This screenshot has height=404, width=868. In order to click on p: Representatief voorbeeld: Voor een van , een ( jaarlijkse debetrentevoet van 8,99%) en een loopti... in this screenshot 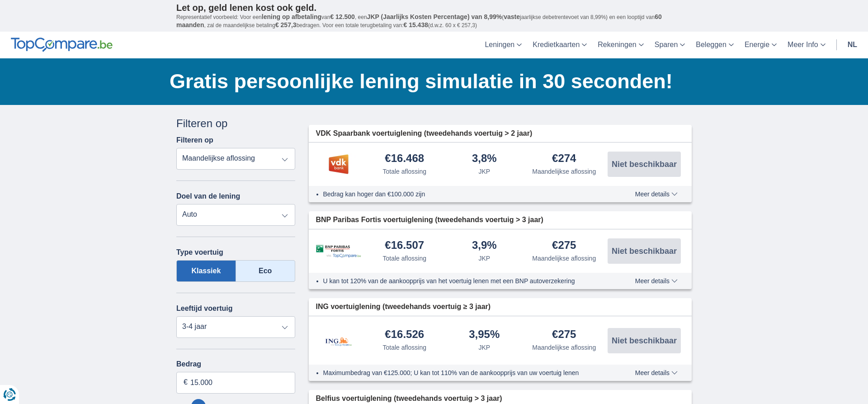, I will do `click(434, 21)`.